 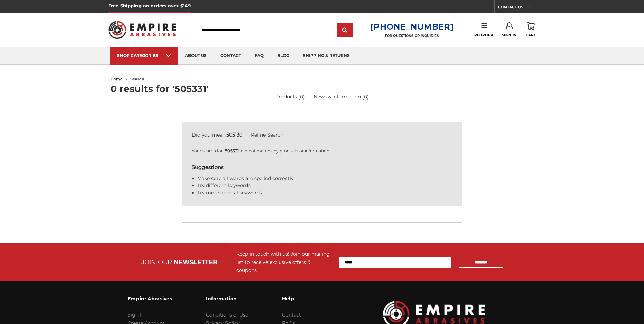 What do you see at coordinates (305, 299) in the screenshot?
I see `h3: Help` at bounding box center [305, 299].